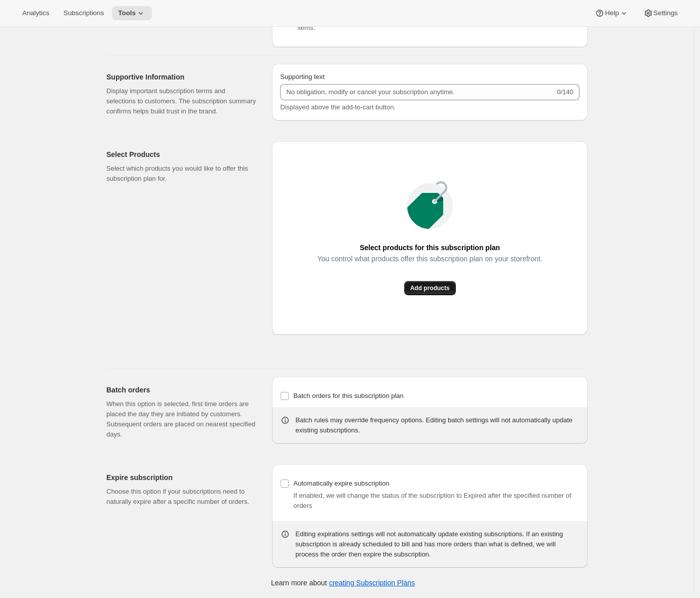  Describe the element at coordinates (417, 92) in the screenshot. I see `input: No obligation, modify or cancel your subscription anytime.` at that location.